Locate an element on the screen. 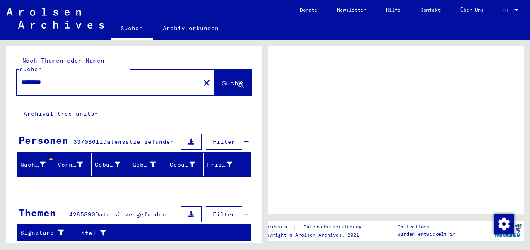  span: DE is located at coordinates (508, 10).